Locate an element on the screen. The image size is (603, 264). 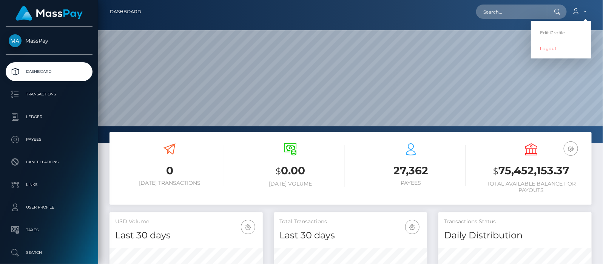
p: Dashboard is located at coordinates (49, 72).